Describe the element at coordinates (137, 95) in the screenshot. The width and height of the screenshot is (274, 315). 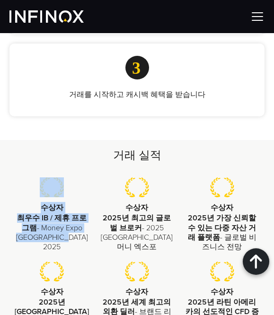
I see `p: 거래를 시작하고 캐시백 혜택을 받습니다` at that location.